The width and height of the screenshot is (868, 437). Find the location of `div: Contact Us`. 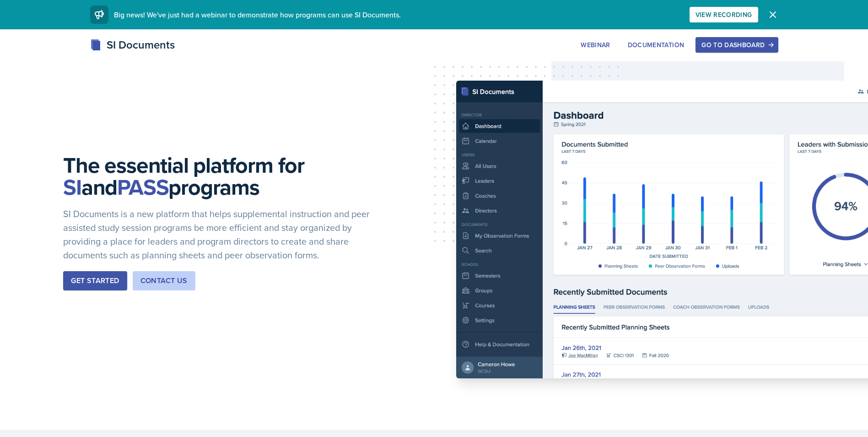

div: Contact Us is located at coordinates (164, 281).